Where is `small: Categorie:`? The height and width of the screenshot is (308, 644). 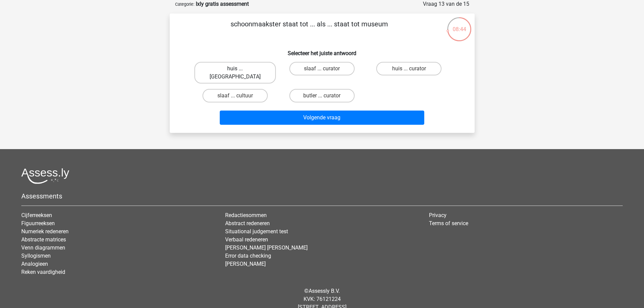
small: Categorie: is located at coordinates (185, 4).